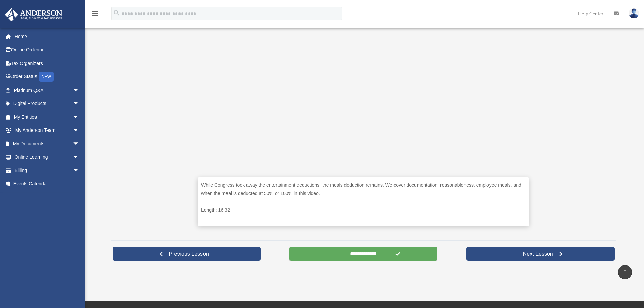 This screenshot has width=644, height=308. I want to click on a: Digital Productsarrow_drop_down, so click(47, 104).